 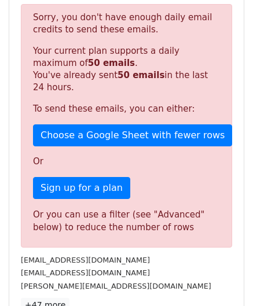 What do you see at coordinates (224, 278) in the screenshot?
I see `div: Chat Widget` at bounding box center [224, 278].